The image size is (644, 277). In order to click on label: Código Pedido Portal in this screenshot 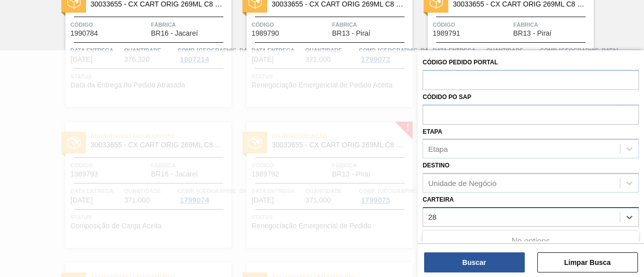, I will do `click(460, 62)`.